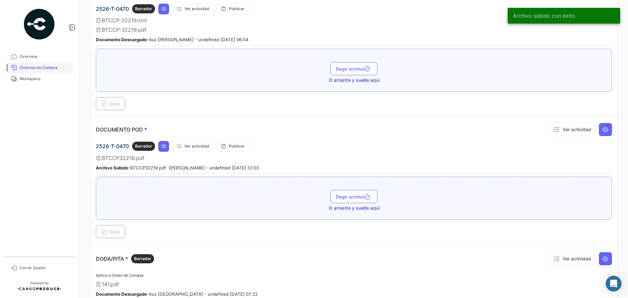  What do you see at coordinates (45, 268) in the screenshot?
I see `span: Cerrar Sesión` at bounding box center [45, 268].